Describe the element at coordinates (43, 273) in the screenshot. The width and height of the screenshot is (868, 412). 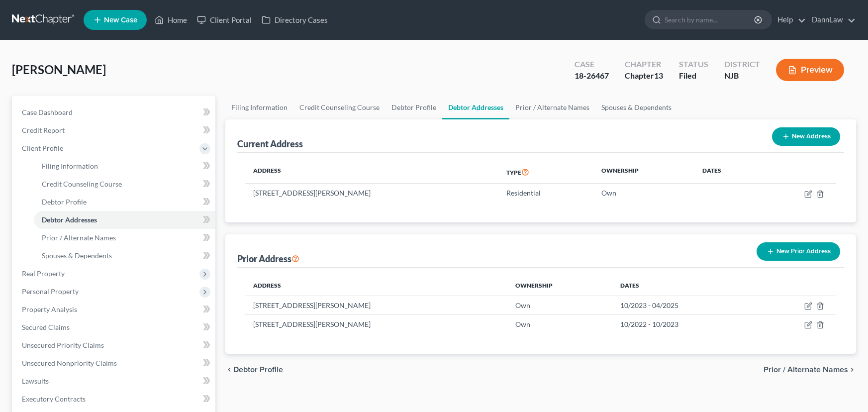
I see `span: Real Property` at that location.